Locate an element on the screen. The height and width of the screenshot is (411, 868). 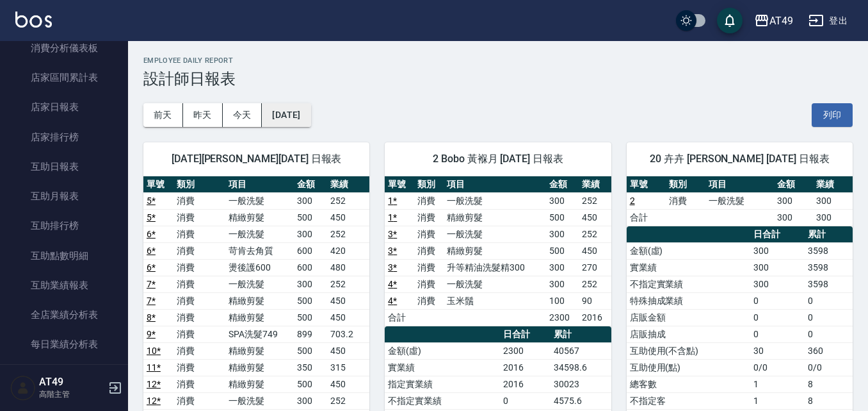
table: a dense table is located at coordinates (740, 201).